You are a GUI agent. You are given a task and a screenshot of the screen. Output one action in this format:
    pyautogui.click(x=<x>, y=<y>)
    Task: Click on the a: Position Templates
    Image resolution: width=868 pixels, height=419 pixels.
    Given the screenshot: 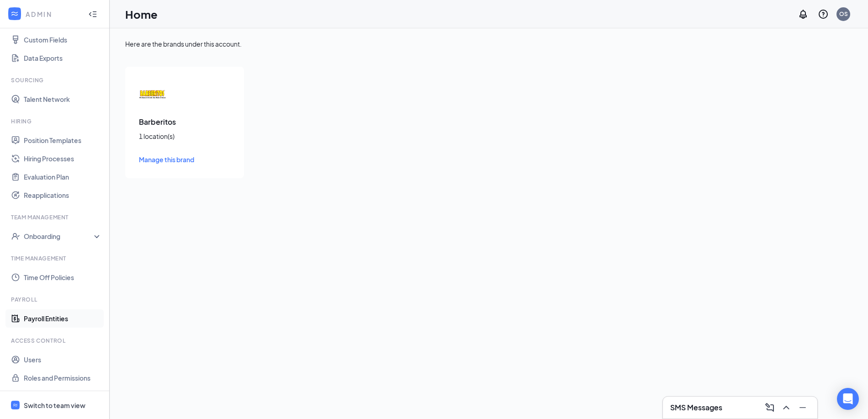 What is the action you would take?
    pyautogui.click(x=62, y=140)
    